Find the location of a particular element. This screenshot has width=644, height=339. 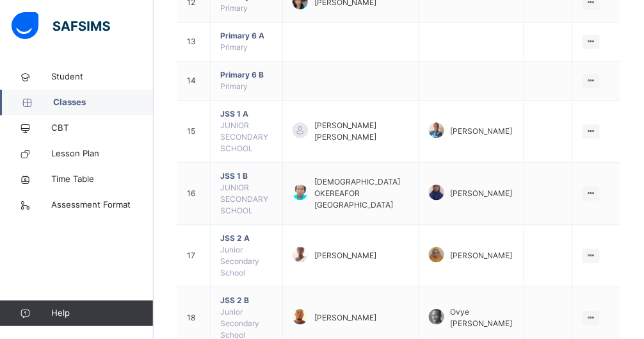

span: Assessment Format is located at coordinates (102, 205).